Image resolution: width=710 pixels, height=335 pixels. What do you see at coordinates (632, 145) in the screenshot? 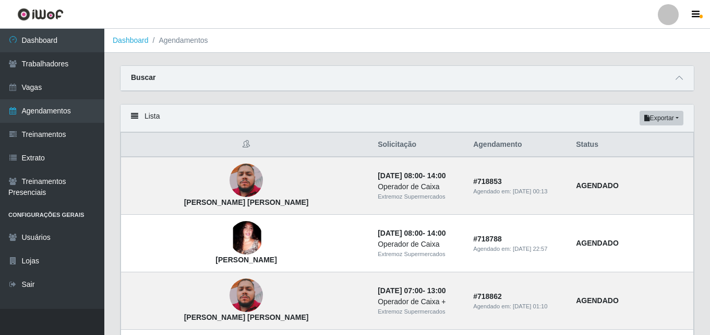
I see `th: Status` at bounding box center [632, 145].